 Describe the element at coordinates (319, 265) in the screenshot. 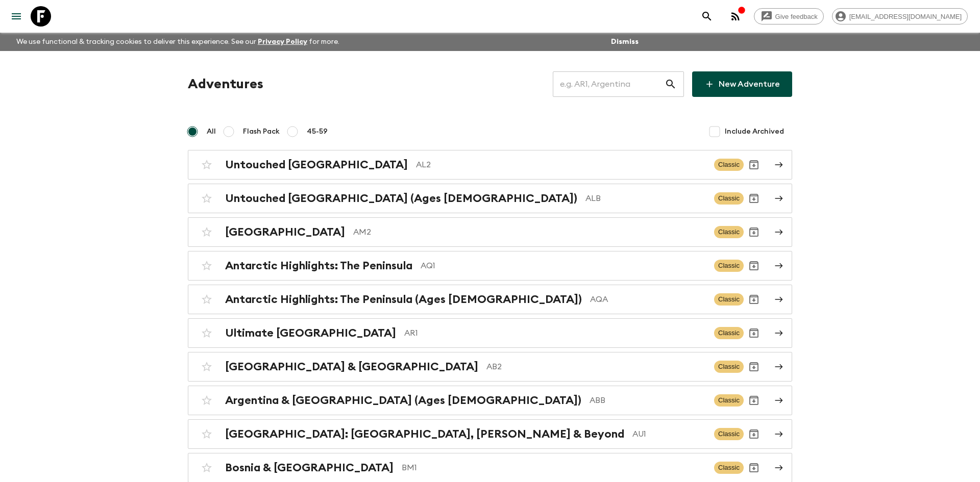

I see `h2: Antarctic Highlights: The Peninsula` at that location.